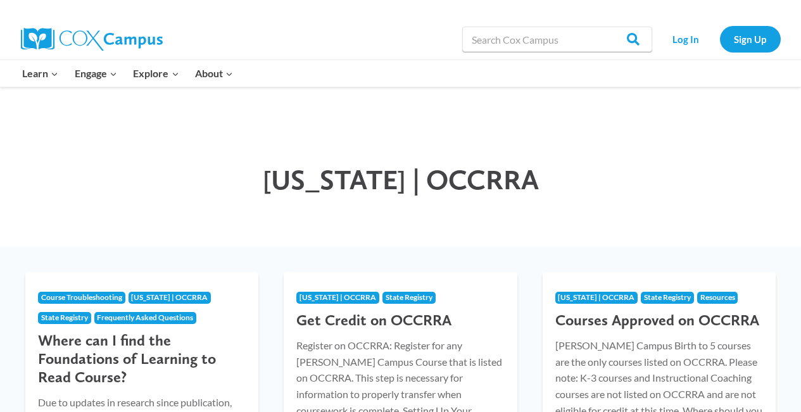  What do you see at coordinates (156, 73) in the screenshot?
I see `span: Explore` at bounding box center [156, 73].